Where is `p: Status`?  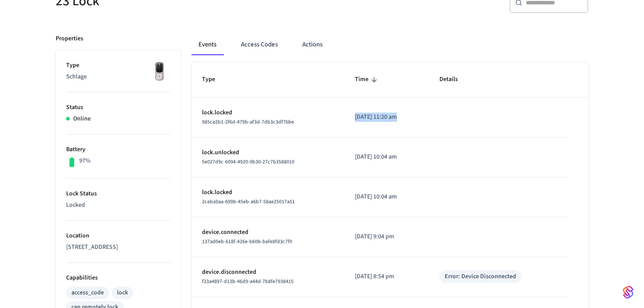 p: Status is located at coordinates (118, 107).